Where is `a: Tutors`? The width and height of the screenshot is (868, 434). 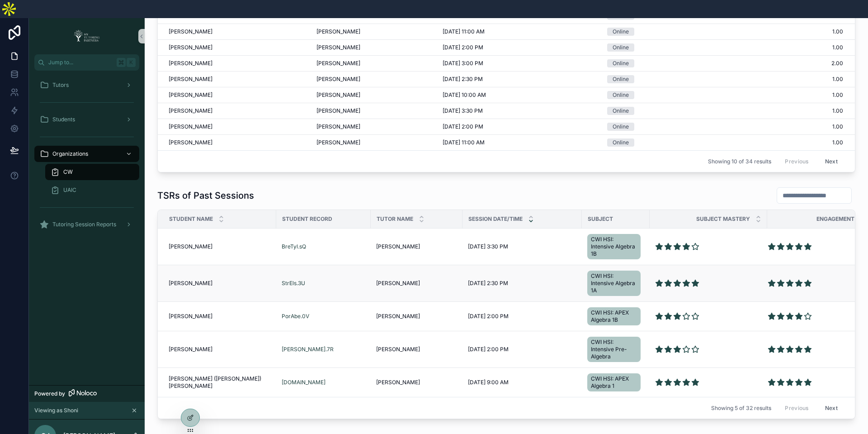
a: Tutors is located at coordinates (86, 85).